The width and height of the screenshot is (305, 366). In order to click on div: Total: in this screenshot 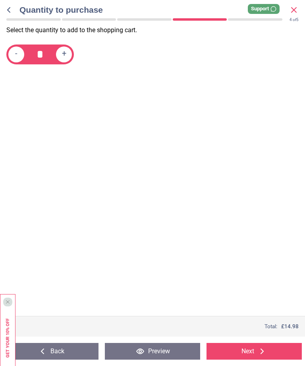, I will do `click(153, 326)`.